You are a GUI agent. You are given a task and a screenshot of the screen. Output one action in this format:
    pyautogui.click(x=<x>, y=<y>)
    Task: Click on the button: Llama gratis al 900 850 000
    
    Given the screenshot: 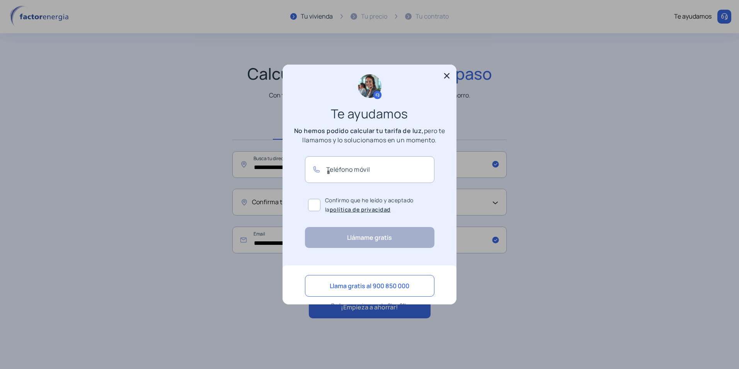 What is the action you would take?
    pyautogui.click(x=369, y=286)
    